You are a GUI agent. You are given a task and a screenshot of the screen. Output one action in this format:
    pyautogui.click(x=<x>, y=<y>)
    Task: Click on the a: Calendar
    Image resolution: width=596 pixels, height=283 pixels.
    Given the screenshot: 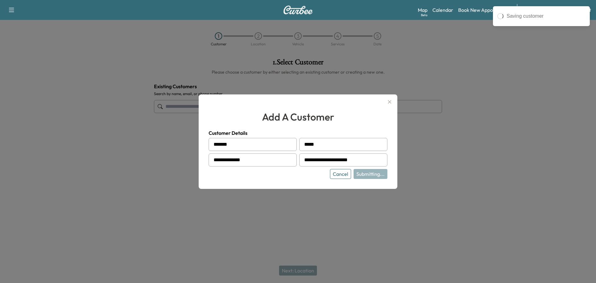 What is the action you would take?
    pyautogui.click(x=442, y=10)
    